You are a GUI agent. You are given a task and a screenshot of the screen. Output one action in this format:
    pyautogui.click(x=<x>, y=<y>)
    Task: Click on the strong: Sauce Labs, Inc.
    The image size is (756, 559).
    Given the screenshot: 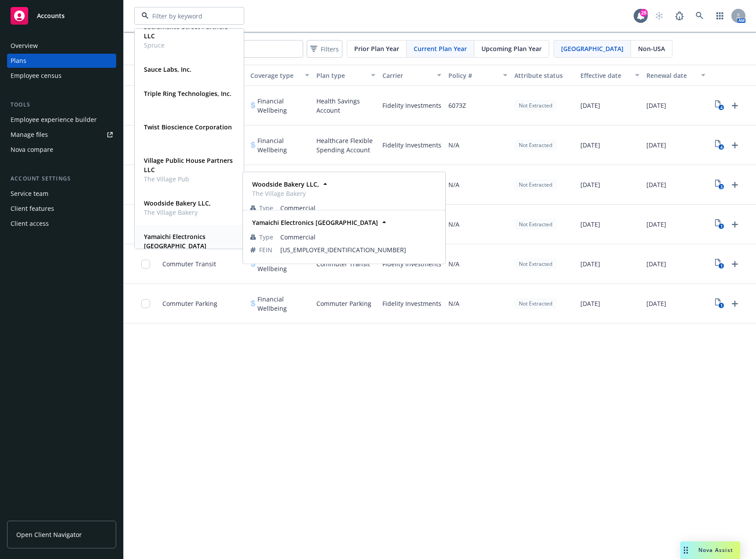 What is the action you would take?
    pyautogui.click(x=167, y=69)
    